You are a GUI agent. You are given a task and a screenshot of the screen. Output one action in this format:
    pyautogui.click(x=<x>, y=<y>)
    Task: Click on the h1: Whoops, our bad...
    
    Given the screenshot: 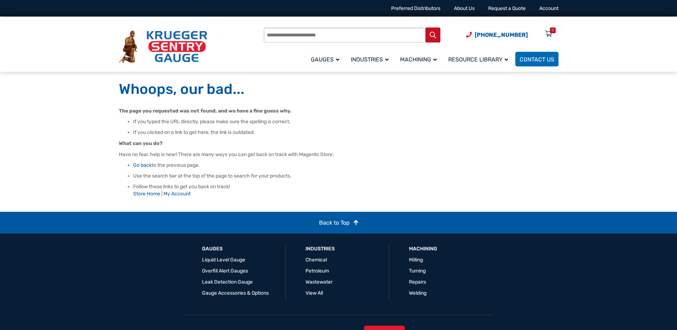 What is the action you would take?
    pyautogui.click(x=339, y=89)
    